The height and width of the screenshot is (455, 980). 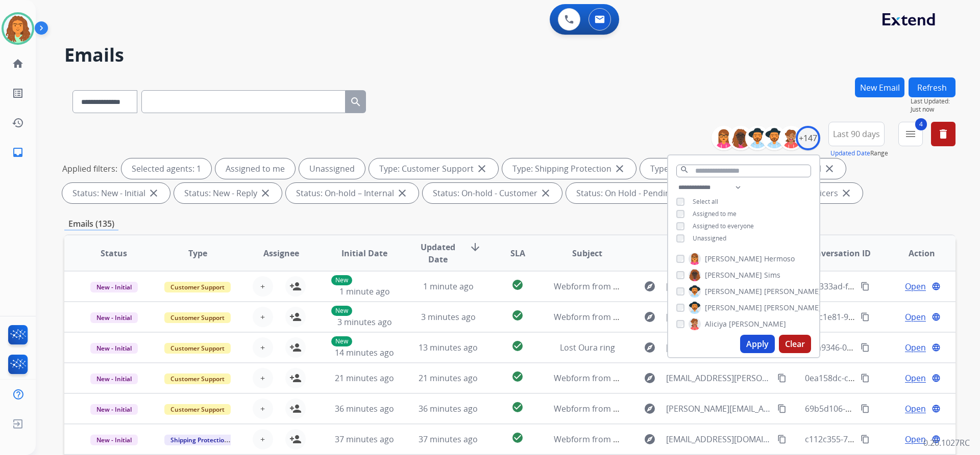 I want to click on span: c112c355-79ef-4f4d-98a3-9bab42fe7f3d, so click(x=880, y=440).